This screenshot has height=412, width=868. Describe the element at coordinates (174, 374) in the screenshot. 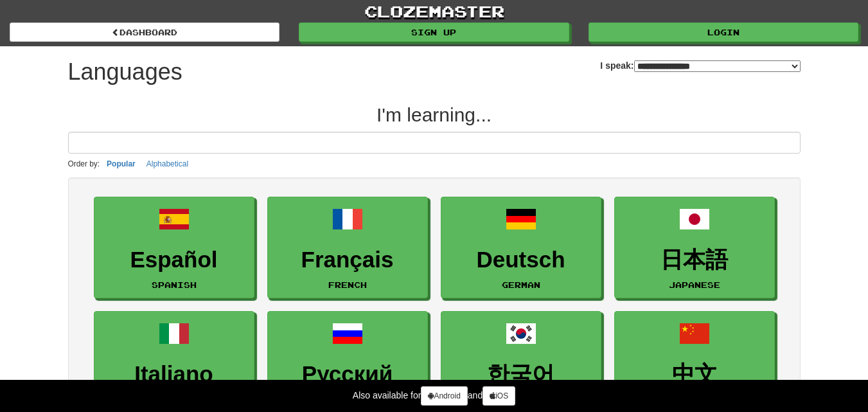

I see `h3: Italiano` at that location.